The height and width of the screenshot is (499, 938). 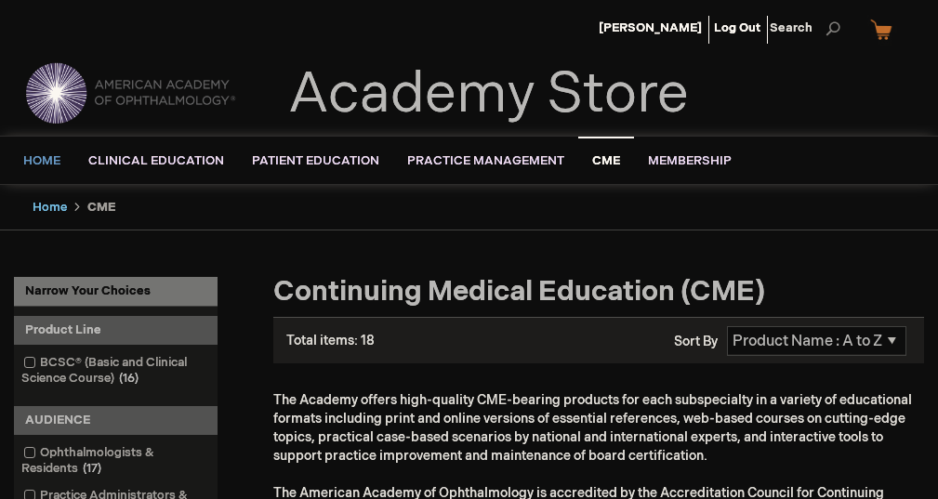 What do you see at coordinates (115, 461) in the screenshot?
I see `a: Ophthalmologists & Residents17` at bounding box center [115, 461].